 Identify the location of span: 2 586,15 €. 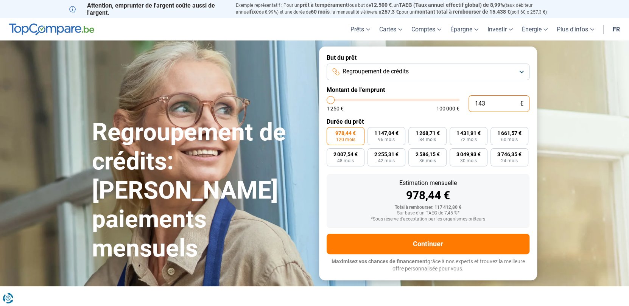
(427, 154).